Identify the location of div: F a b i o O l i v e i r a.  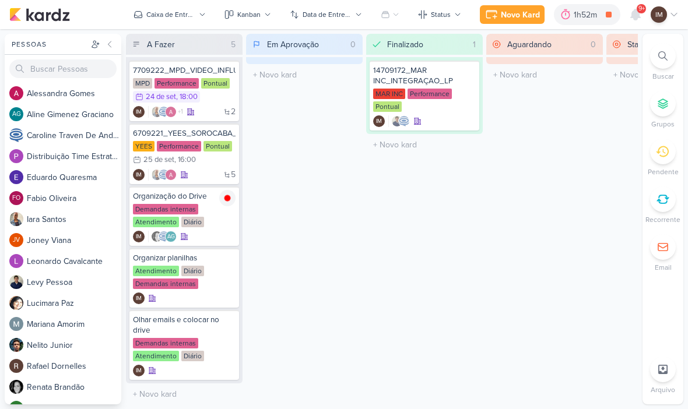
(74, 198).